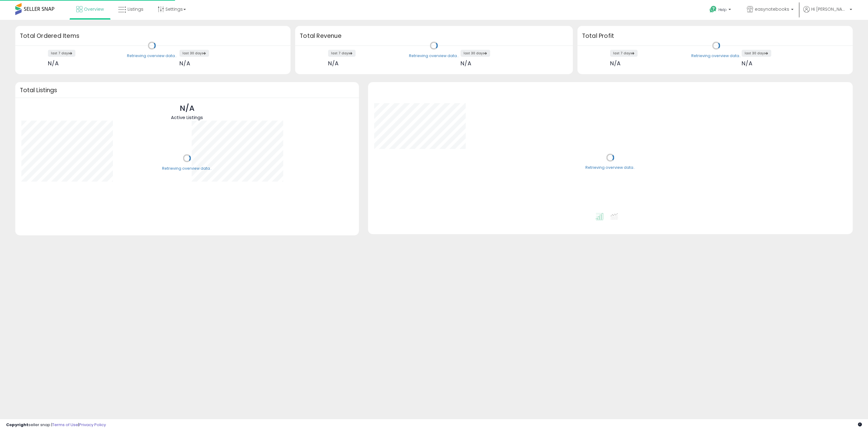 The height and width of the screenshot is (431, 868). Describe the element at coordinates (136, 9) in the screenshot. I see `span: Listings` at that location.